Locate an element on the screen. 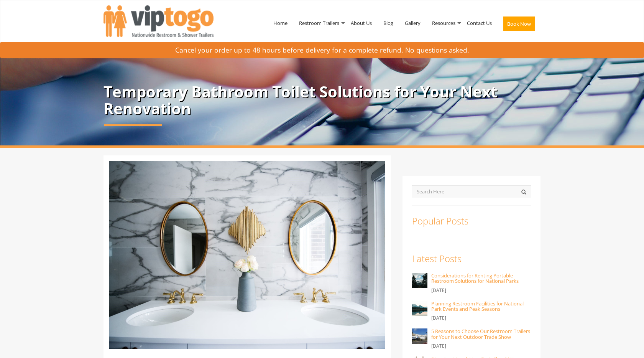 This screenshot has width=644, height=358. input: Search Here is located at coordinates (471, 191).